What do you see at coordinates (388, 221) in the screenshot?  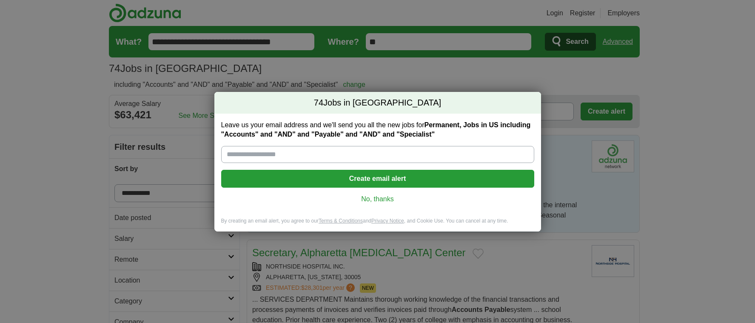 I see `a: Privacy Notice` at bounding box center [388, 221].